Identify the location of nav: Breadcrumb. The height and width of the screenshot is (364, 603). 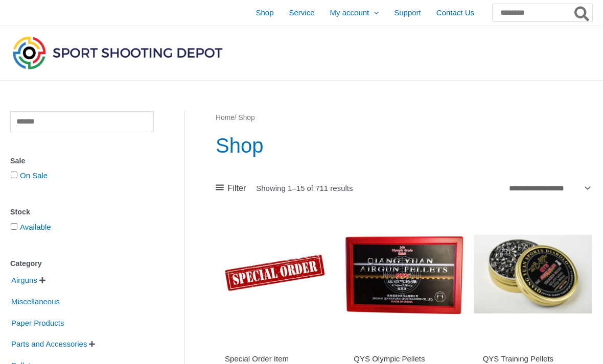
(404, 118).